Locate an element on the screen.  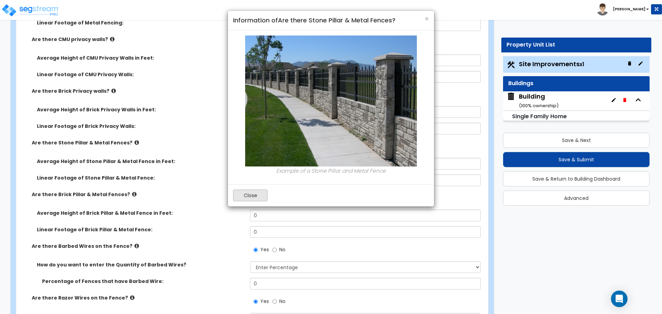
div: Open Intercom Messenger is located at coordinates (619, 299).